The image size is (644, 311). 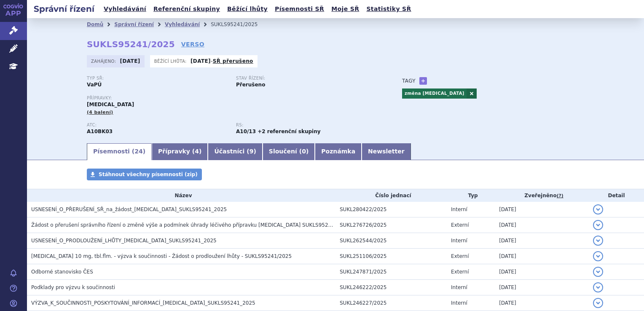 What do you see at coordinates (245, 131) in the screenshot?
I see `strong: metformin a vildagliptin` at bounding box center [245, 131].